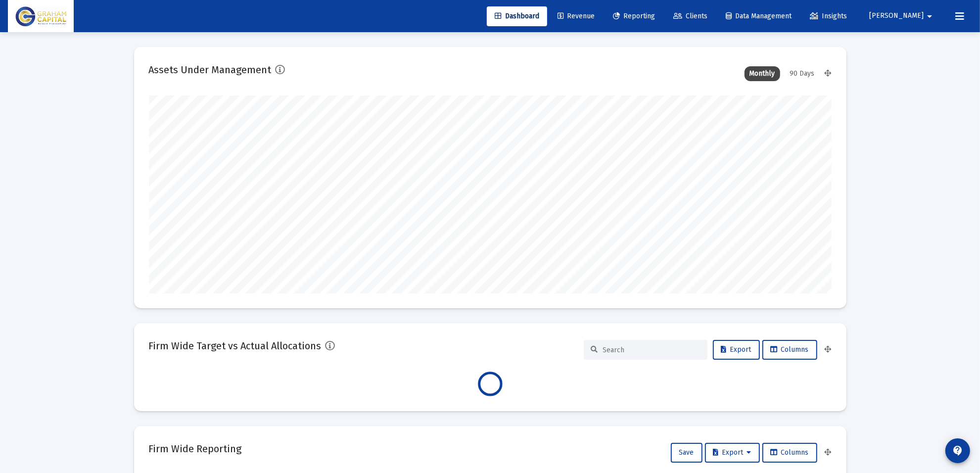  I want to click on span: Dashboard, so click(517, 16).